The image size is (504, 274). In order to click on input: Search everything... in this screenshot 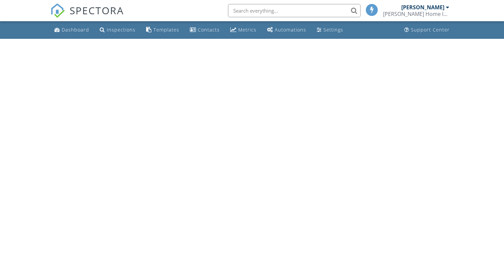, I will do `click(294, 11)`.